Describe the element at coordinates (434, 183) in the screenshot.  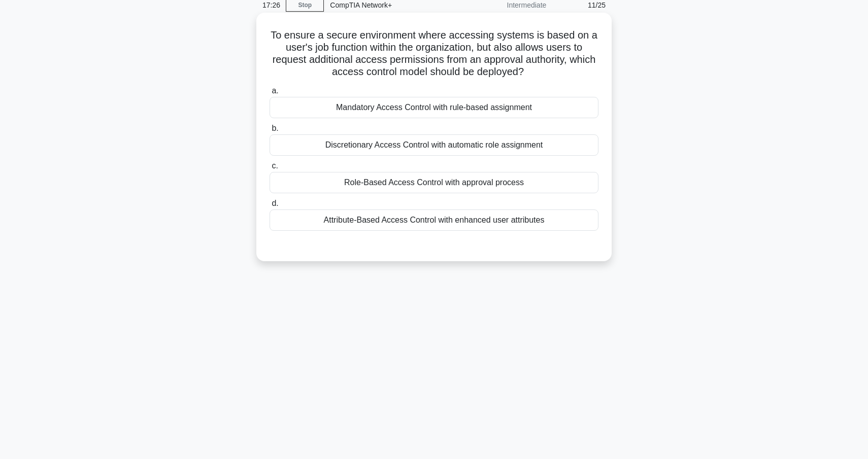
I see `div: Role-Based Access Control with approval process` at that location.